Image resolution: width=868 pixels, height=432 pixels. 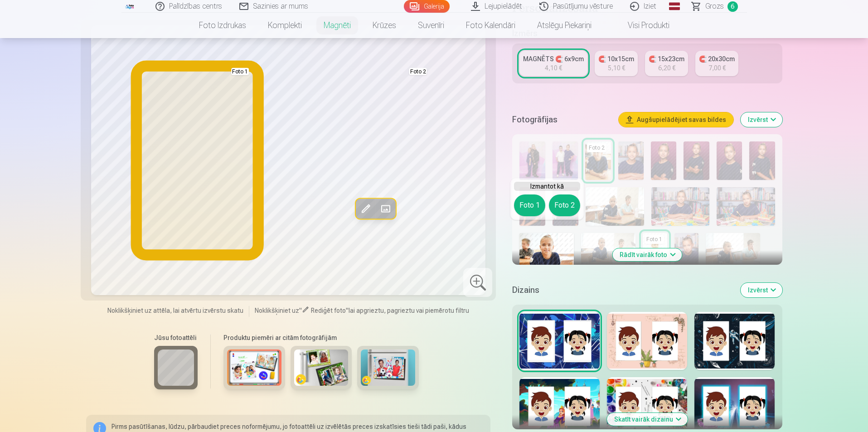 I want to click on div: 🧲 10x15cm, so click(x=616, y=59).